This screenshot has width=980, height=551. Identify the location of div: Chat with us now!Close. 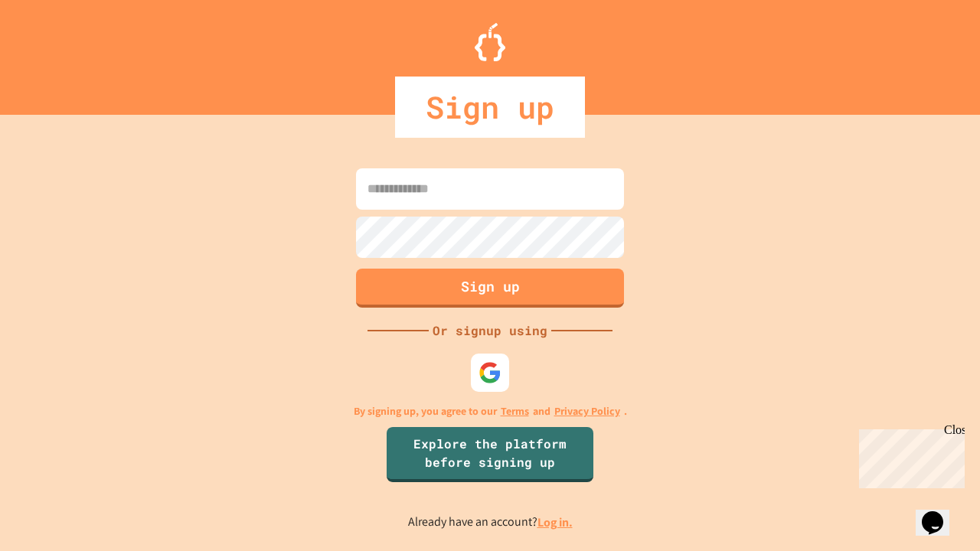
(56, 51).